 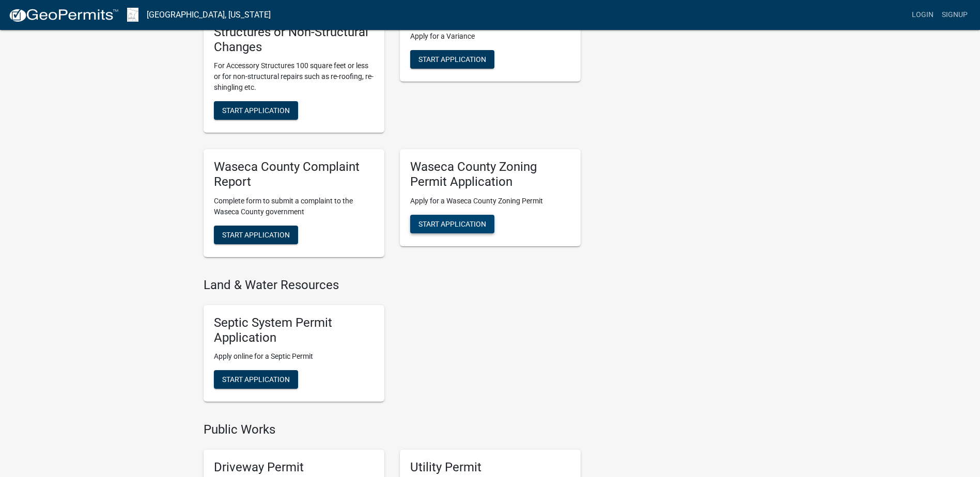 I want to click on h4: Land & Water Resources, so click(x=392, y=285).